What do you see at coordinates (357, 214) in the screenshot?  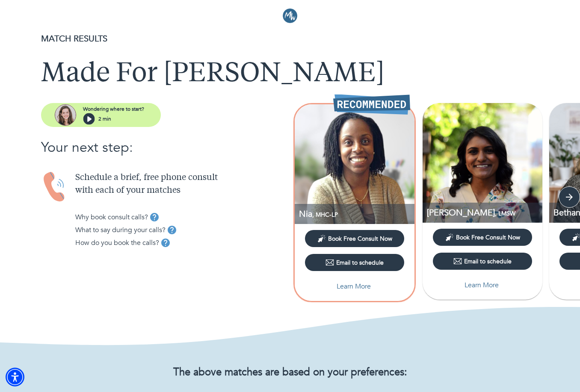 I see `p: MHC-LP` at bounding box center [357, 214].